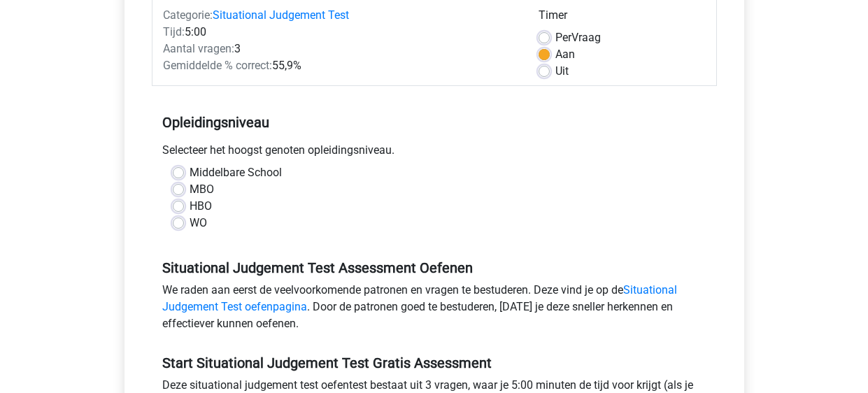 This screenshot has height=393, width=868. Describe the element at coordinates (434, 362) in the screenshot. I see `h5: Start Situational Judgement Test Gratis Assessment` at that location.